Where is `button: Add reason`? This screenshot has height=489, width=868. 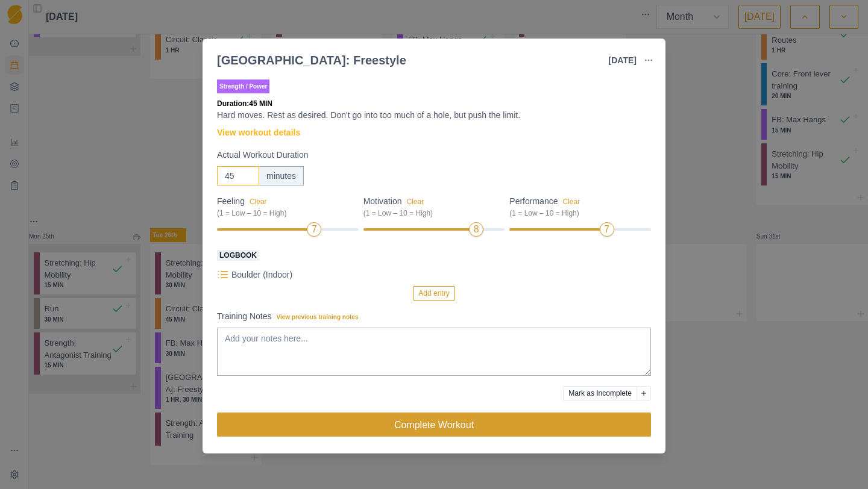
button: Add reason is located at coordinates (644, 393).